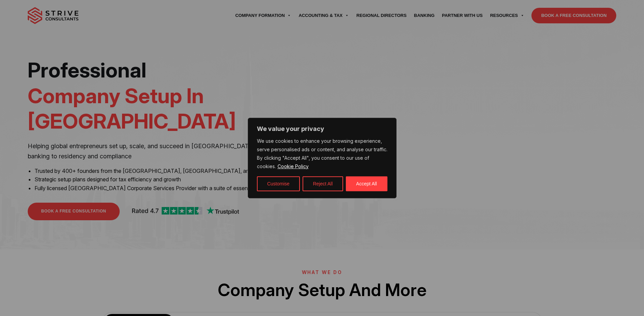  I want to click on p: We value your privacy, so click(322, 129).